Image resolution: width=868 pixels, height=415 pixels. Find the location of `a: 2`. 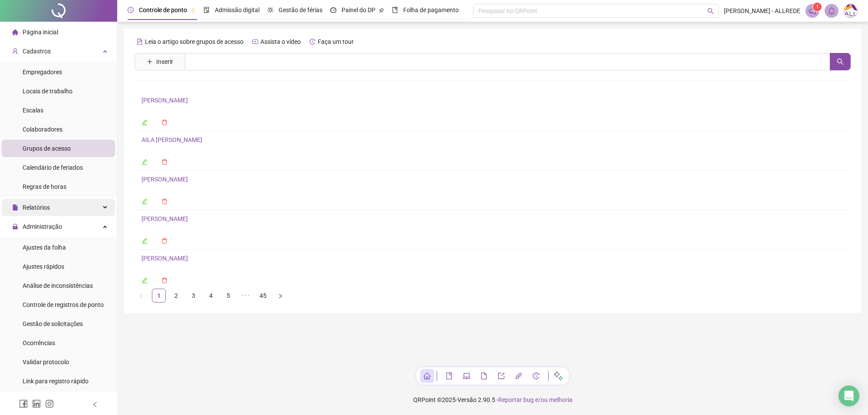

a: 2 is located at coordinates (177, 296).